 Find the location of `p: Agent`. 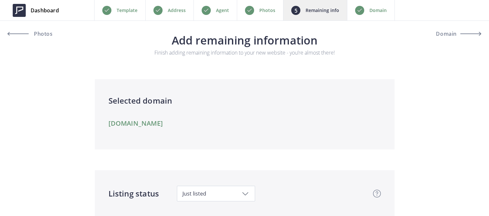

p: Agent is located at coordinates (222, 10).